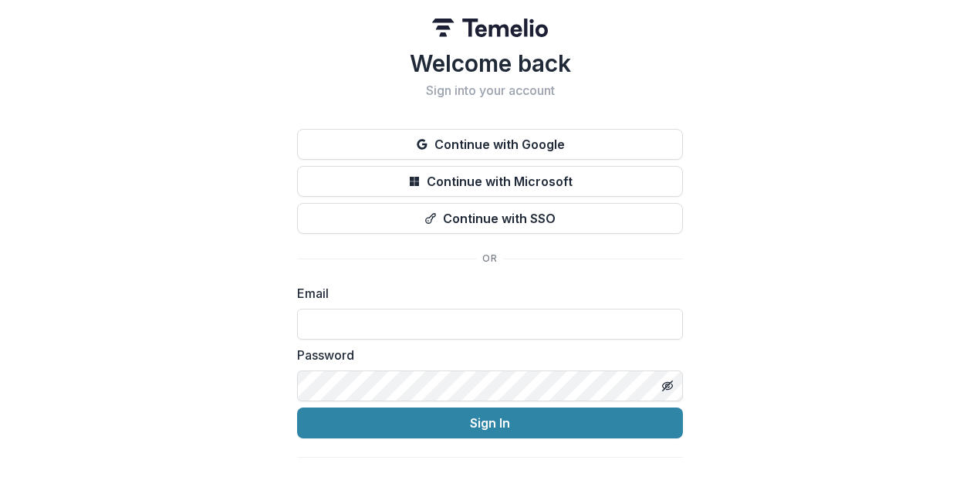 This screenshot has height=477, width=980. I want to click on label: Email, so click(485, 293).